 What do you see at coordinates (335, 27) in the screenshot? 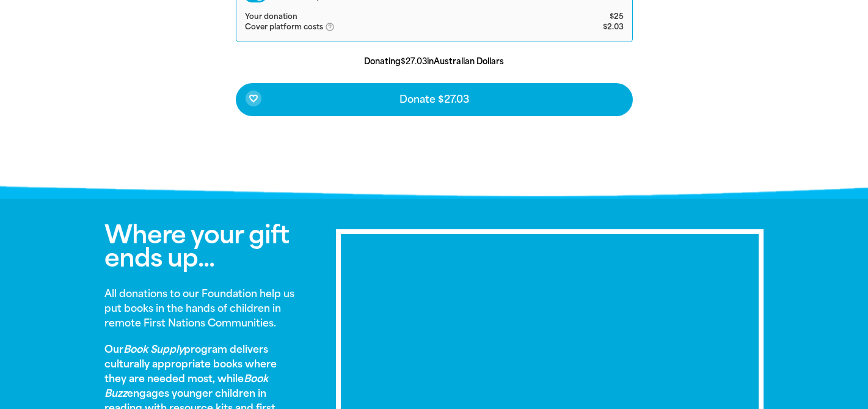
I see `i: help_outlined` at bounding box center [335, 27].